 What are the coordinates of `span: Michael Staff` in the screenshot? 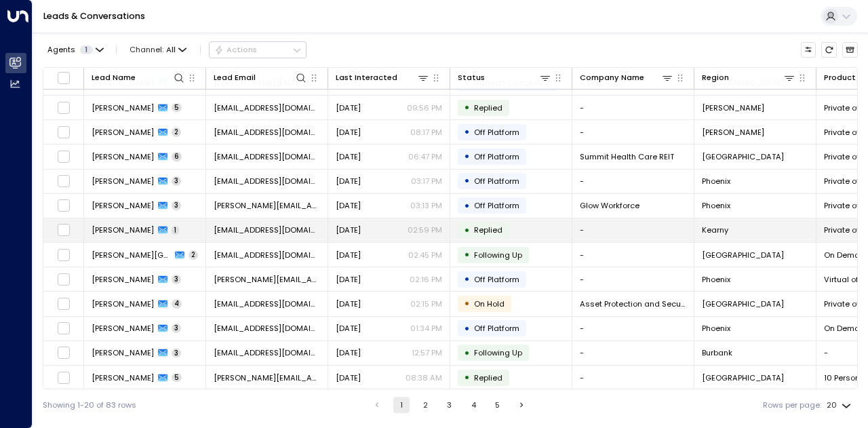 It's located at (123, 304).